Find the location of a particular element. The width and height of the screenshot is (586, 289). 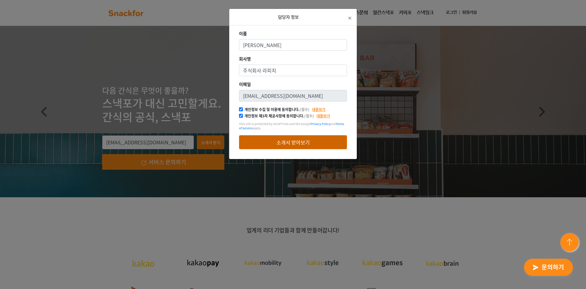

label: 이메일 is located at coordinates (245, 84).